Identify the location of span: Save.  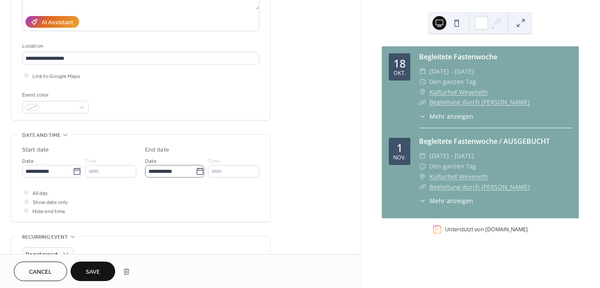
(93, 272).